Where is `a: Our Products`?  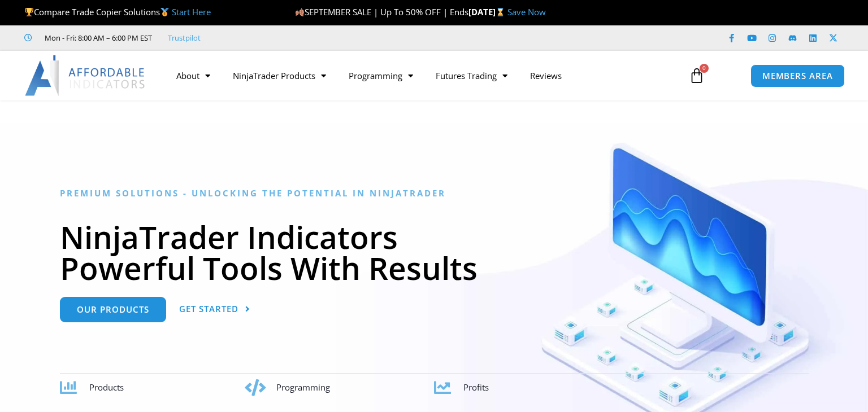
a: Our Products is located at coordinates (113, 310).